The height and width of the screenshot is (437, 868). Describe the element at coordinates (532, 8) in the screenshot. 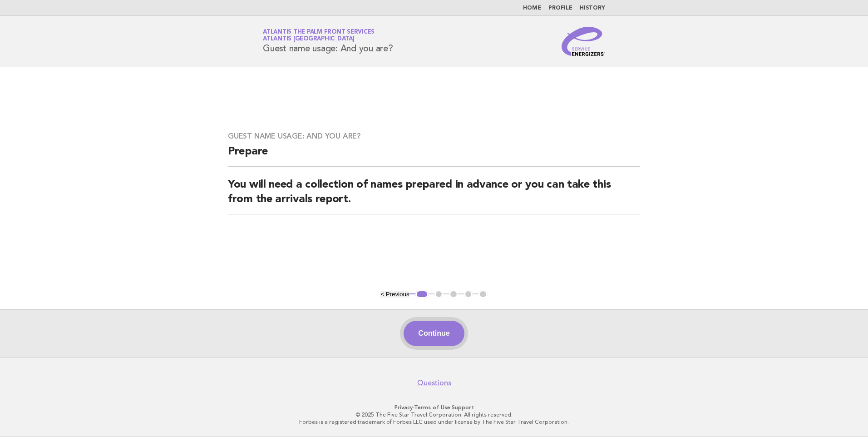

I see `a: Home` at that location.